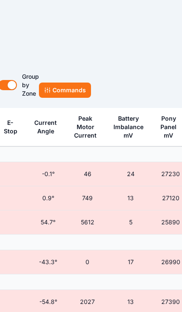  I want to click on td: 0, so click(87, 262).